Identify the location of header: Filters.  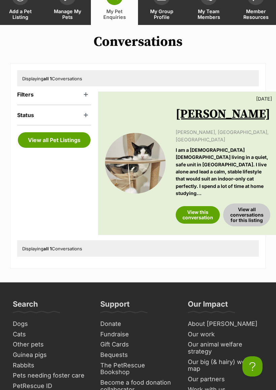
(54, 94).